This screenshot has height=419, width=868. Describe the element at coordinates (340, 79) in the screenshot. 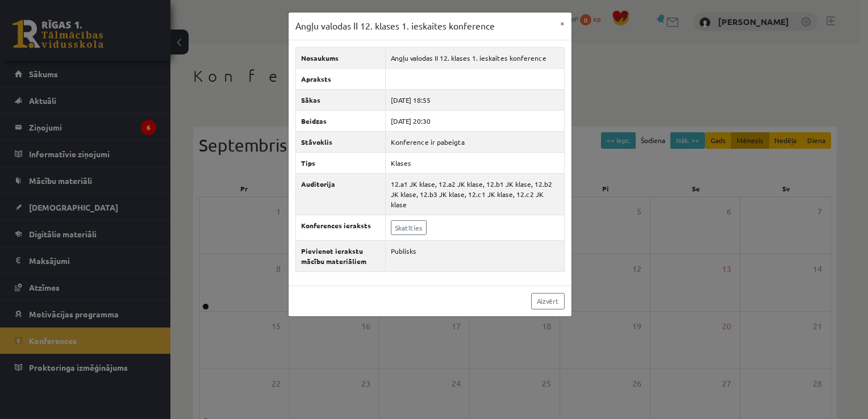

I see `th: Apraksts` at that location.